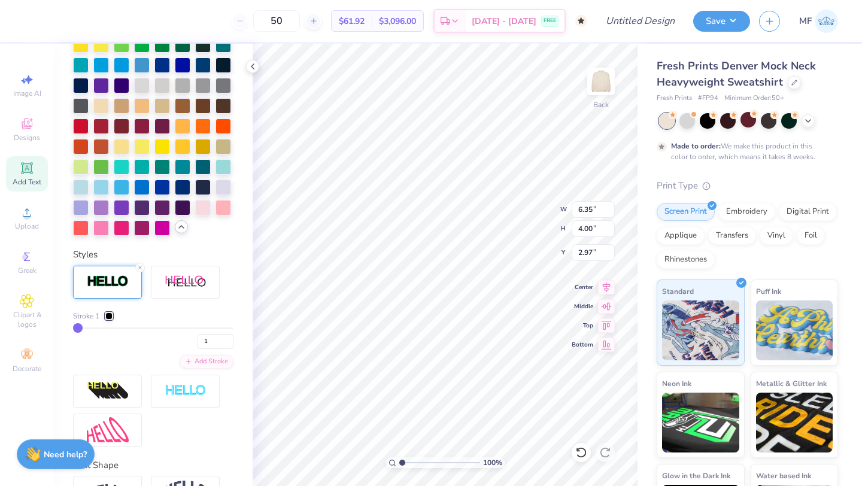 Image resolution: width=862 pixels, height=486 pixels. I want to click on span: Stroke 1, so click(86, 316).